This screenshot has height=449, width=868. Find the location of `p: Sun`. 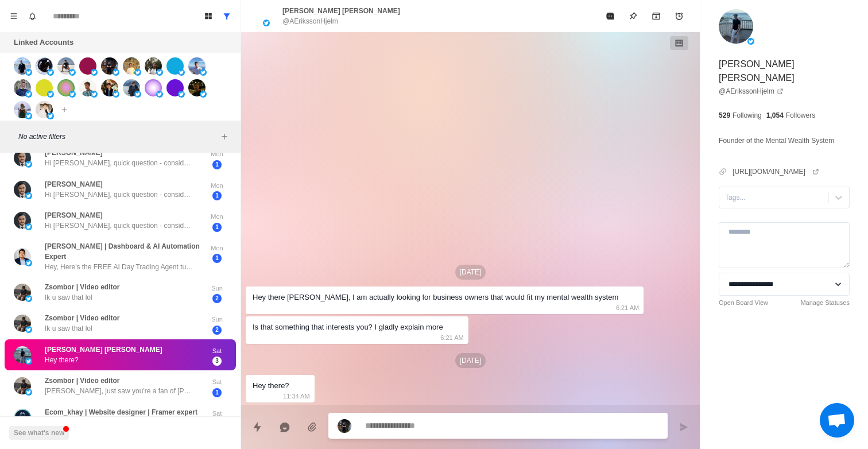

p: Sun is located at coordinates (217, 288).